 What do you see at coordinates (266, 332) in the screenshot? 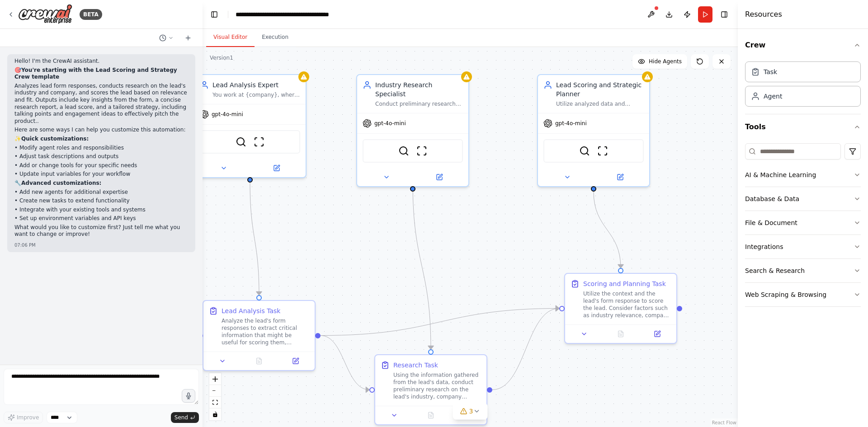
I see `div: Analyze the lead's form responses to extract critical information that might be useful for scorin...` at bounding box center [266, 332].